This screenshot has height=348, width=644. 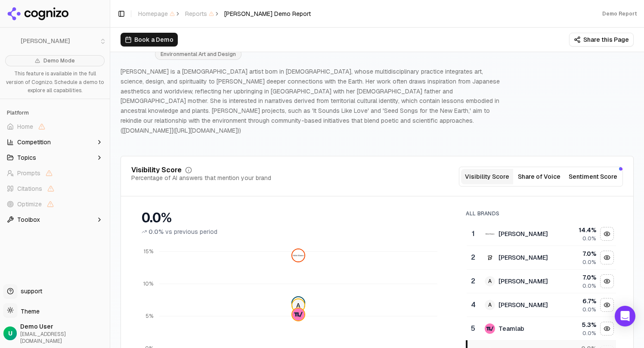 I want to click on tr: 5teamlabTeamlab5.3%0.0%Hide teamlab data, so click(x=541, y=329).